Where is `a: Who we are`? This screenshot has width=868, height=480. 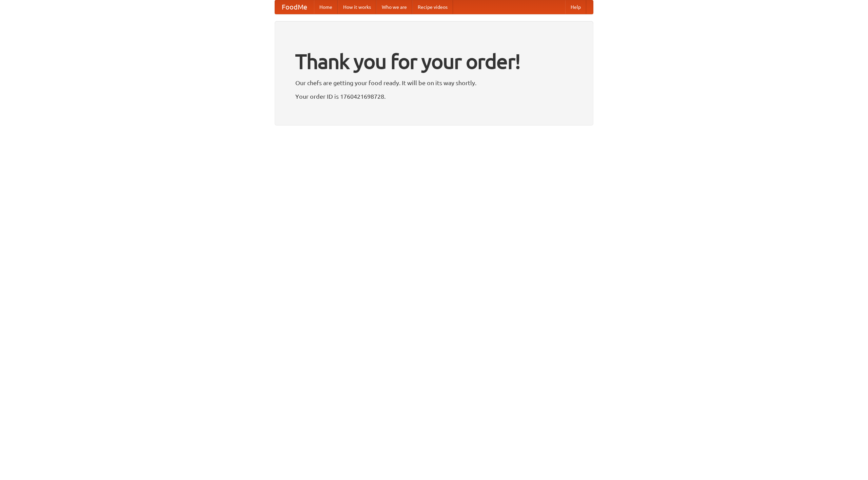 a: Who we are is located at coordinates (394, 7).